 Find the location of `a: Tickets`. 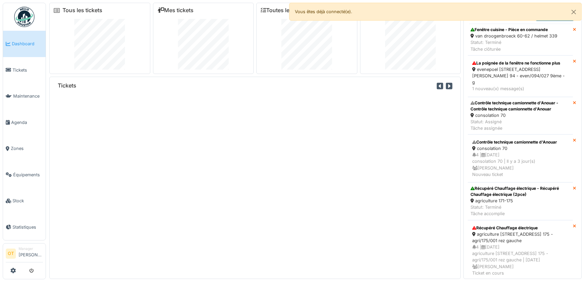

a: Tickets is located at coordinates (24, 70).